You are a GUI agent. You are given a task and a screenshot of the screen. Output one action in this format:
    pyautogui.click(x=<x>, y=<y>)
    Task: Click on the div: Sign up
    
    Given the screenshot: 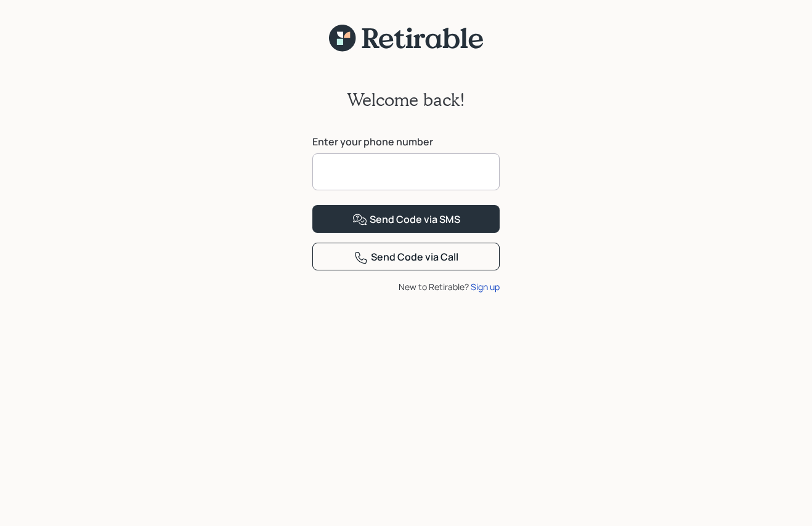 What is the action you would take?
    pyautogui.click(x=485, y=286)
    